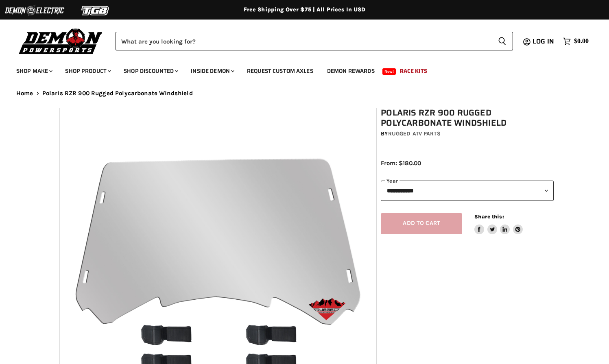 This screenshot has width=609, height=364. What do you see at coordinates (314, 41) in the screenshot?
I see `form: Product` at bounding box center [314, 41].